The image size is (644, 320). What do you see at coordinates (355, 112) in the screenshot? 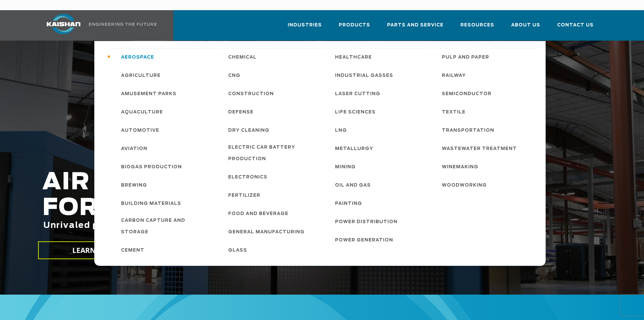
I see `span: Life Sciences` at bounding box center [355, 112].